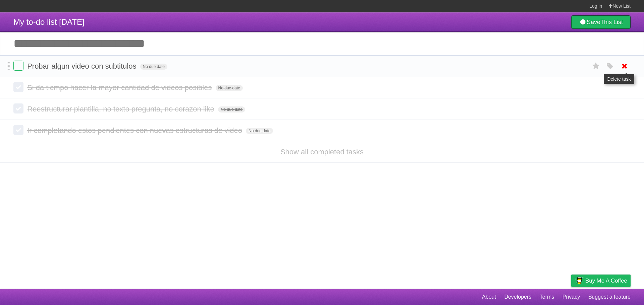 The image size is (644, 305). I want to click on label: Star task, so click(596, 66).